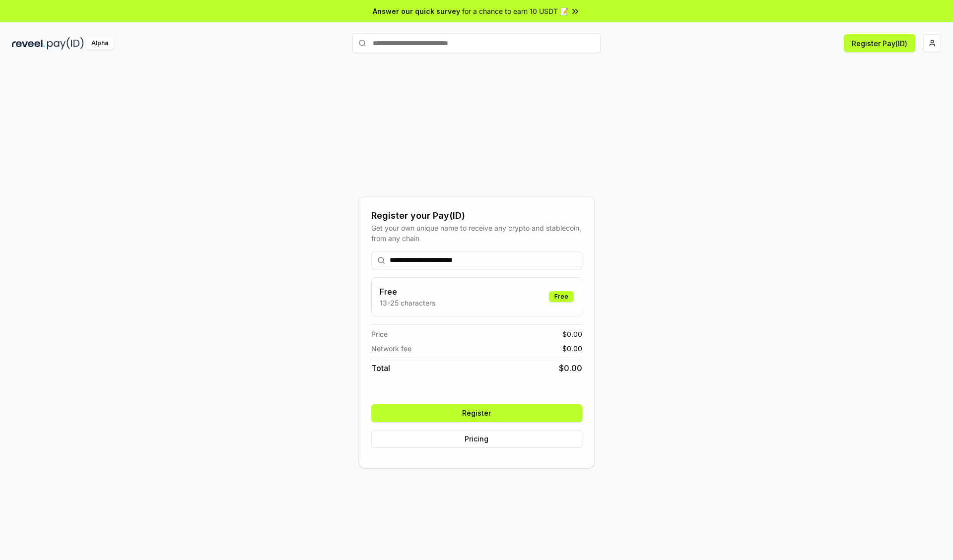  I want to click on img: reveel_dark, so click(28, 43).